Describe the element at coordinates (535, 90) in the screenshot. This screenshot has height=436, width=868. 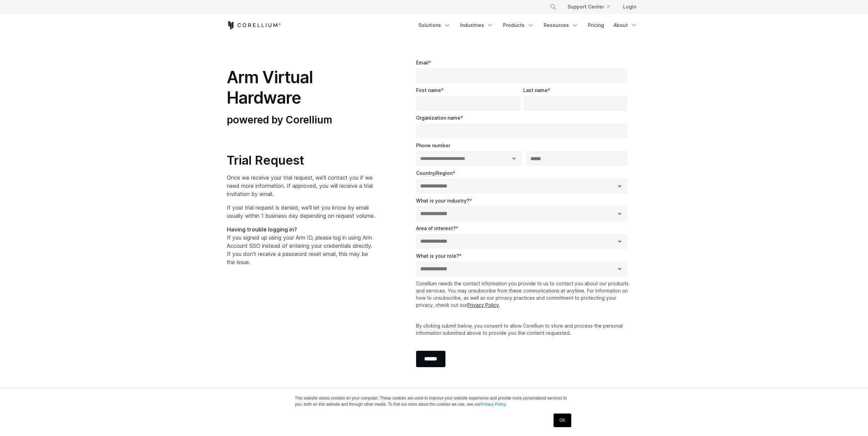
I see `span: Last name` at that location.